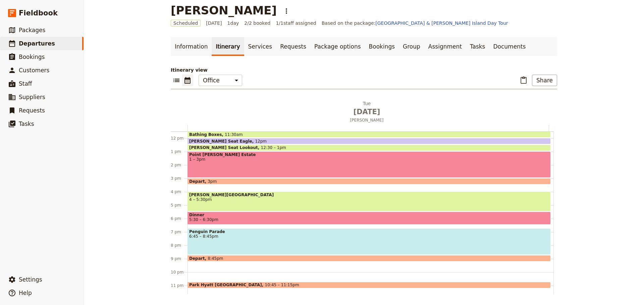  I want to click on span: Fieldbook, so click(38, 13).